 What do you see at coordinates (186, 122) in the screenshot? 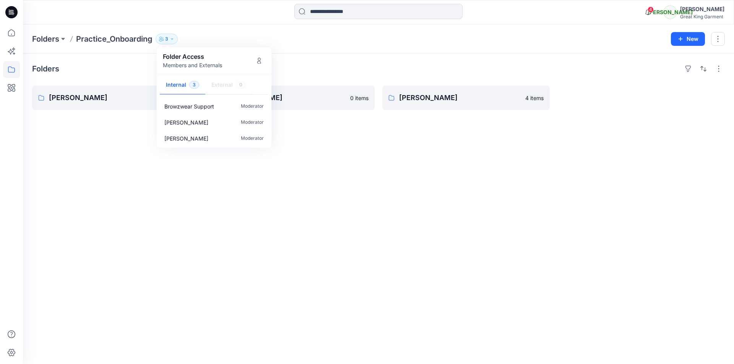
I see `p: Jennifer Lee` at bounding box center [186, 122].